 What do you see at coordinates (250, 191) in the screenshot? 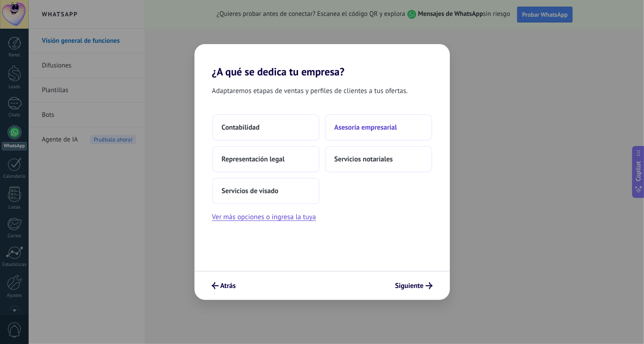
I see `span: Servicios de visado` at bounding box center [250, 191].